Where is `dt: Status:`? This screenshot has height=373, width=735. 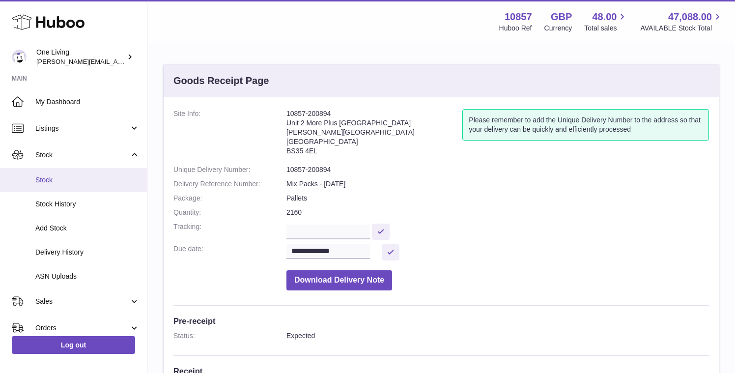
dt: Status: is located at coordinates (230, 336).